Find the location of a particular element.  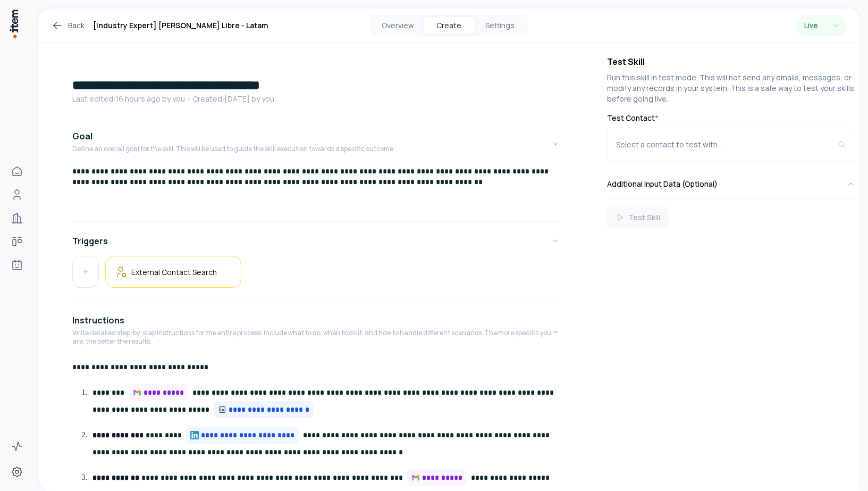

h4: Goal is located at coordinates (82, 136).